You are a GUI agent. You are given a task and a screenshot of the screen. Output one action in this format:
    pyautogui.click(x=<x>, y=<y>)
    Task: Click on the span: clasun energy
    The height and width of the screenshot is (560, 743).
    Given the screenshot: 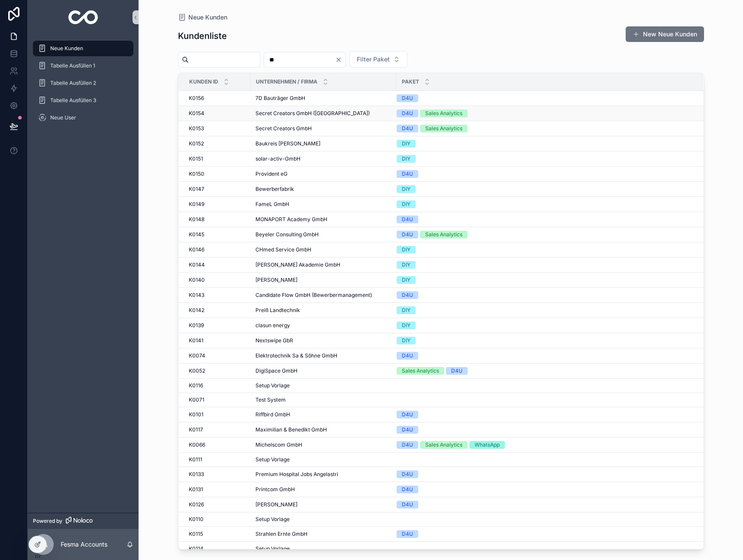 What is the action you would take?
    pyautogui.click(x=273, y=325)
    